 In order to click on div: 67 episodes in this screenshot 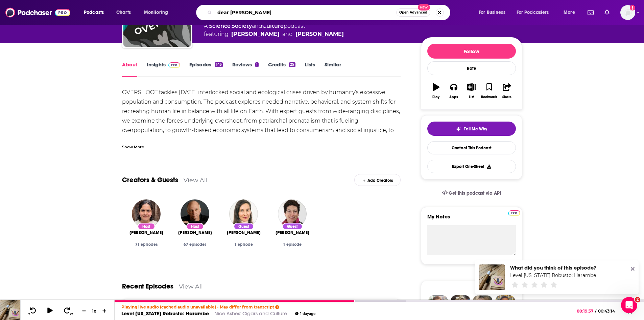, I will do `click(195, 244)`.